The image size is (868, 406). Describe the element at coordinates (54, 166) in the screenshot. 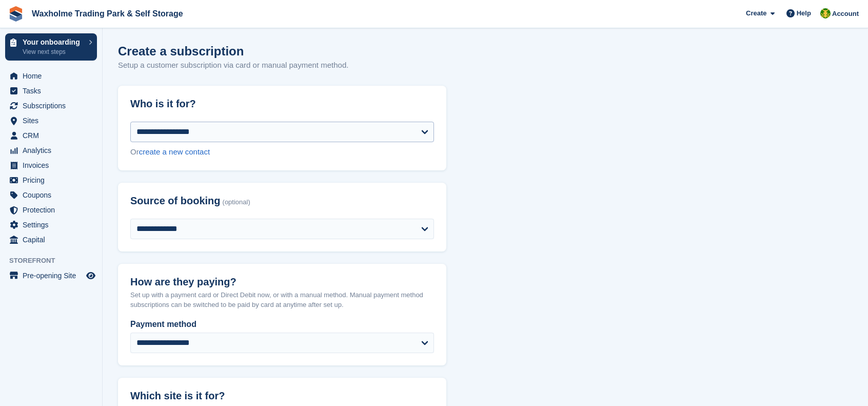

I see `span: Invoices` at that location.